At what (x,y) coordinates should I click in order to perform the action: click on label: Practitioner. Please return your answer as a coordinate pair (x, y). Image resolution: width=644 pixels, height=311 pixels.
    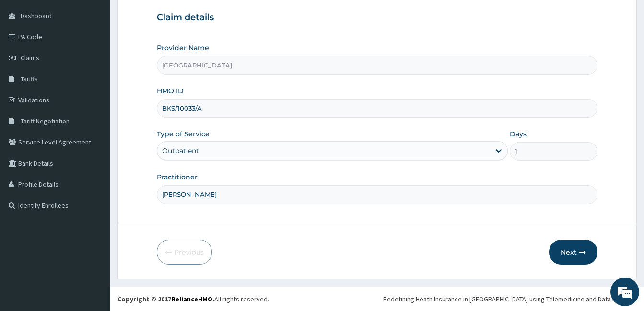
    Looking at the image, I should click on (177, 177).